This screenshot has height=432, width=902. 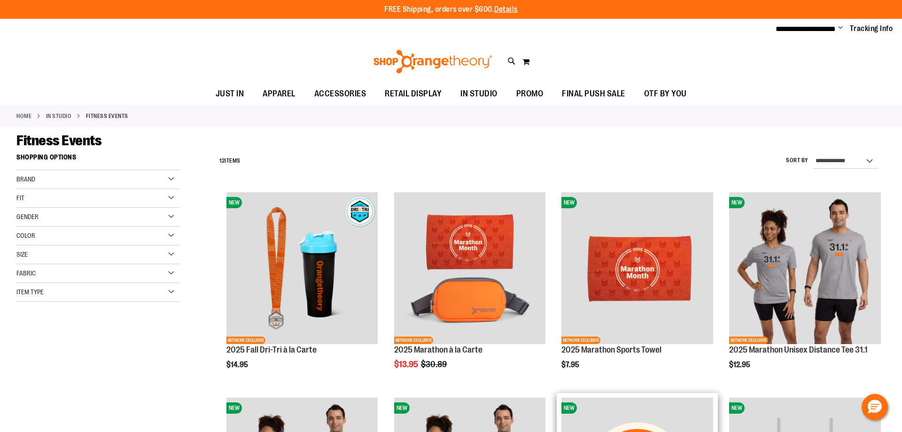 What do you see at coordinates (530, 94) in the screenshot?
I see `span: PROMO` at bounding box center [530, 94].